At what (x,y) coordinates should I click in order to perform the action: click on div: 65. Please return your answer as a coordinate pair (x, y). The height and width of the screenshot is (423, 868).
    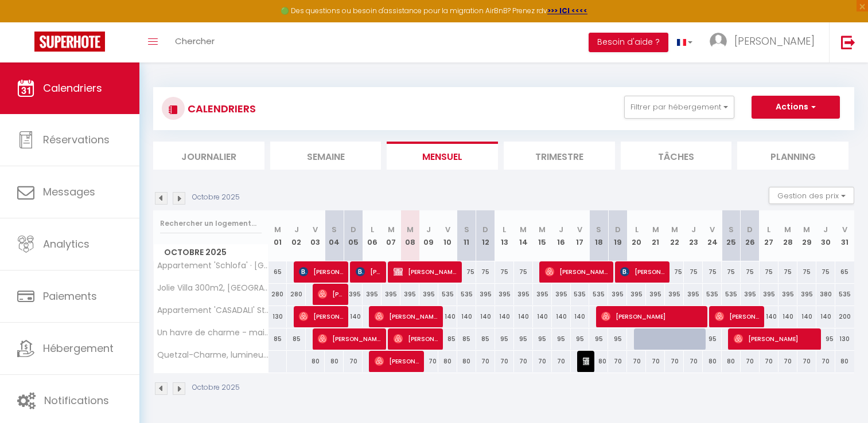
    Looking at the image, I should click on (278, 272).